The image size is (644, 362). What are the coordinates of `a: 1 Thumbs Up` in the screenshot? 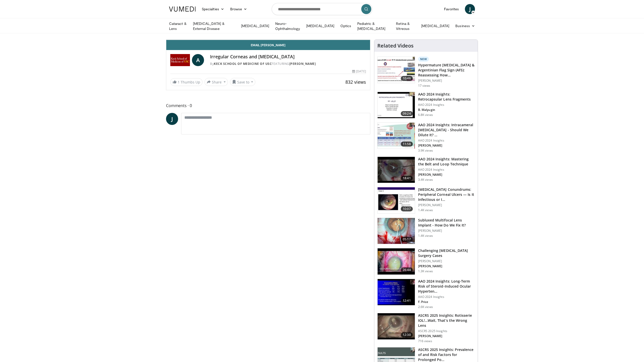 It's located at (186, 82).